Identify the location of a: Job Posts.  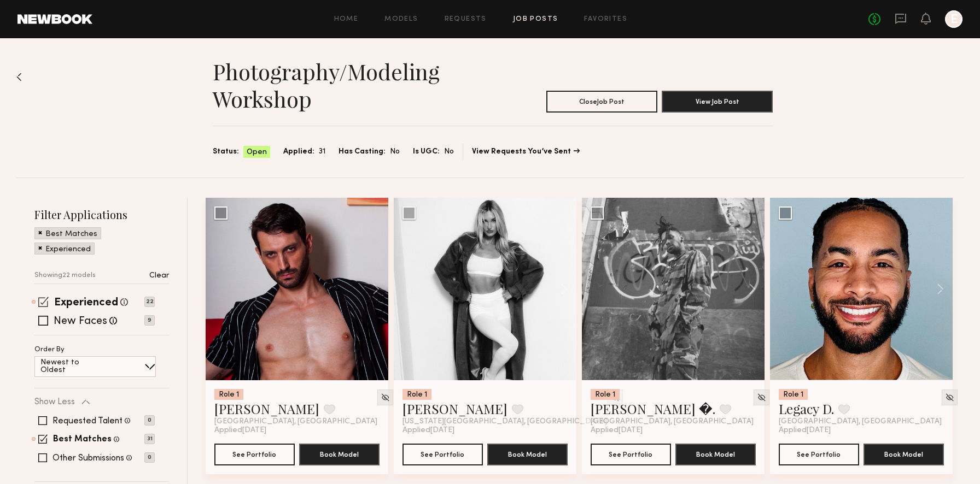
(536, 19).